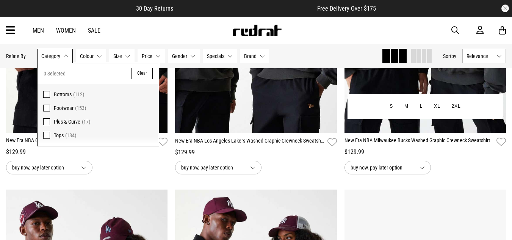 The height and width of the screenshot is (240, 512). What do you see at coordinates (421, 107) in the screenshot?
I see `button: L` at bounding box center [421, 107].